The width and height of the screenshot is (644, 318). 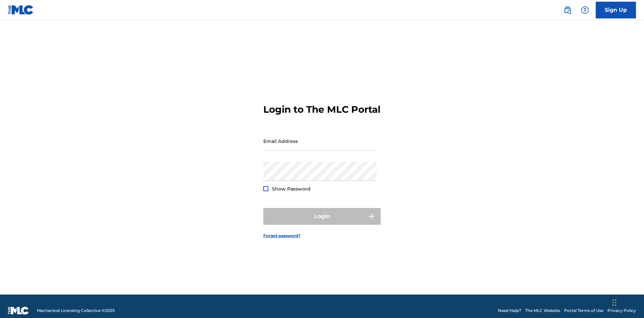 What do you see at coordinates (509, 310) in the screenshot?
I see `a: Need Help?` at bounding box center [509, 310].